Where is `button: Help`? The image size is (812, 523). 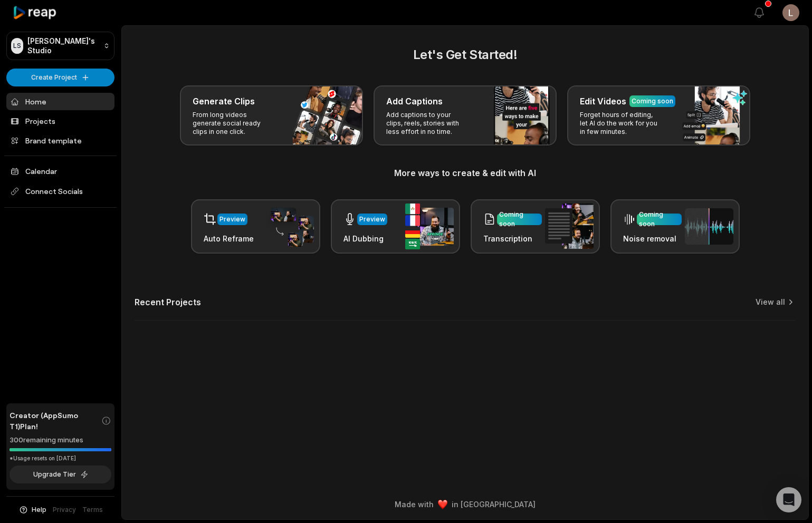 button: Help is located at coordinates (32, 510).